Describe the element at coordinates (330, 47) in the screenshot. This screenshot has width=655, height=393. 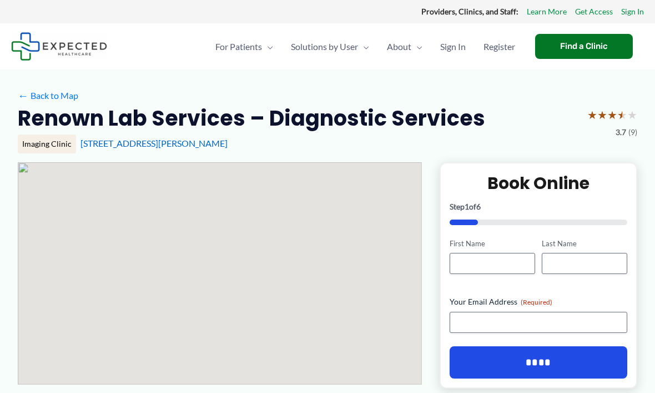
I see `a: Solutions by UserMenu Toggle` at that location.